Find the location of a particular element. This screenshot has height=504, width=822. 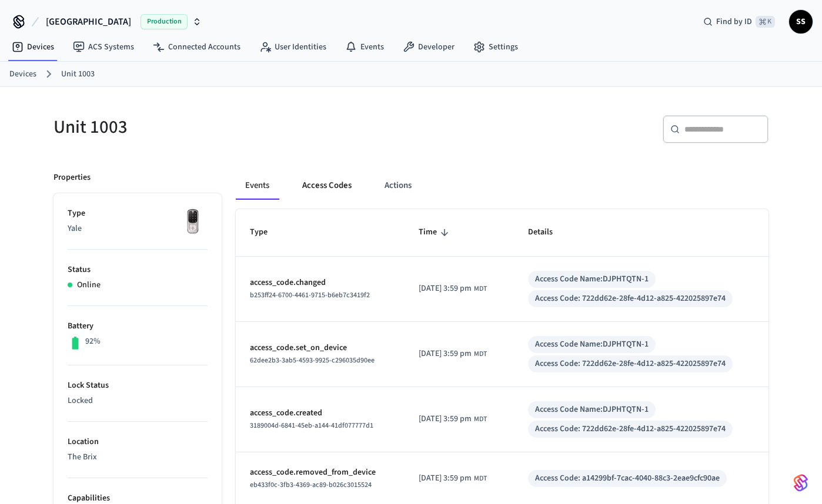

a: Events is located at coordinates (365, 47).